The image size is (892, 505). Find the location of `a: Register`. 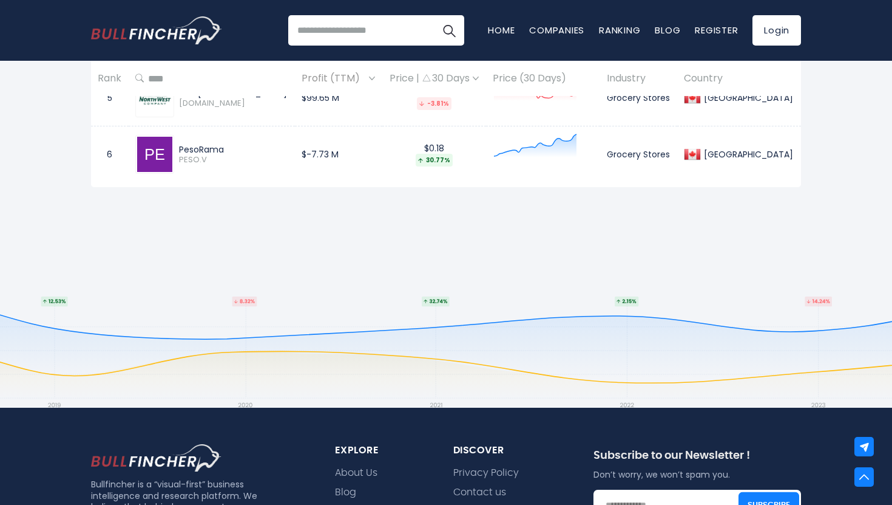

a: Register is located at coordinates (716, 30).